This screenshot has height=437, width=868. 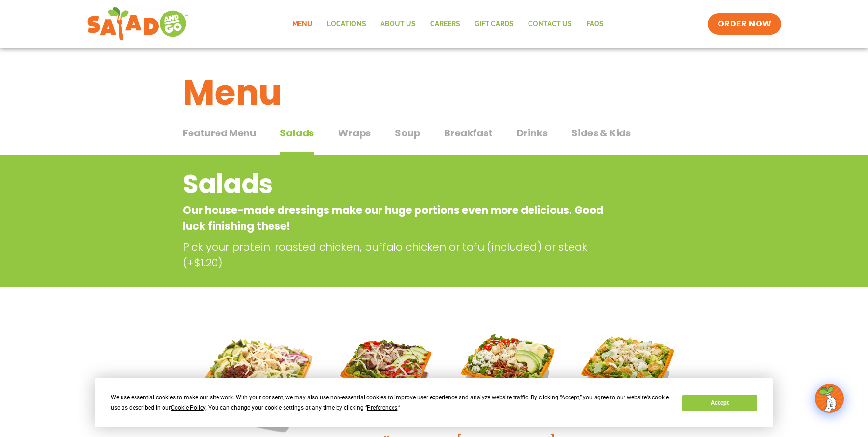 I want to click on a: Contact Us, so click(x=550, y=24).